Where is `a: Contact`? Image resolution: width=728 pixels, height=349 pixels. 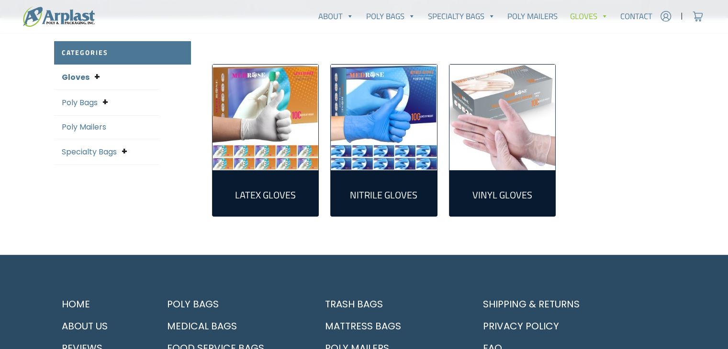 a: Contact is located at coordinates (636, 16).